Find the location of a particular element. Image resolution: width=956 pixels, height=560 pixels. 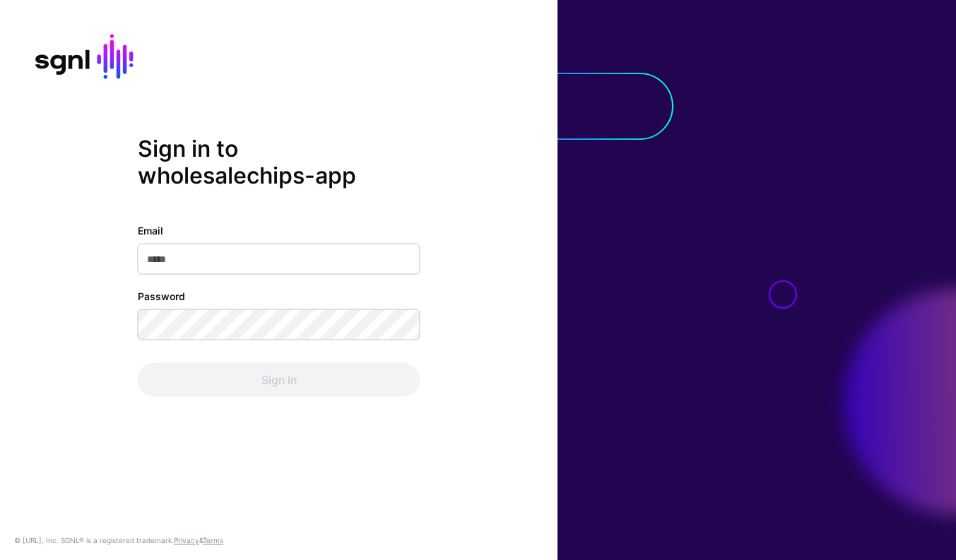

a: Privacy is located at coordinates (187, 541).